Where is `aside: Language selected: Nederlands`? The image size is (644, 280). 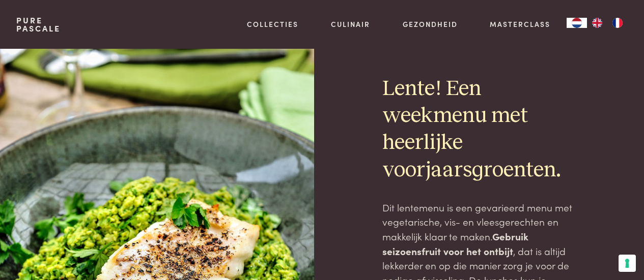 aside: Language selected: Nederlands is located at coordinates (597, 23).